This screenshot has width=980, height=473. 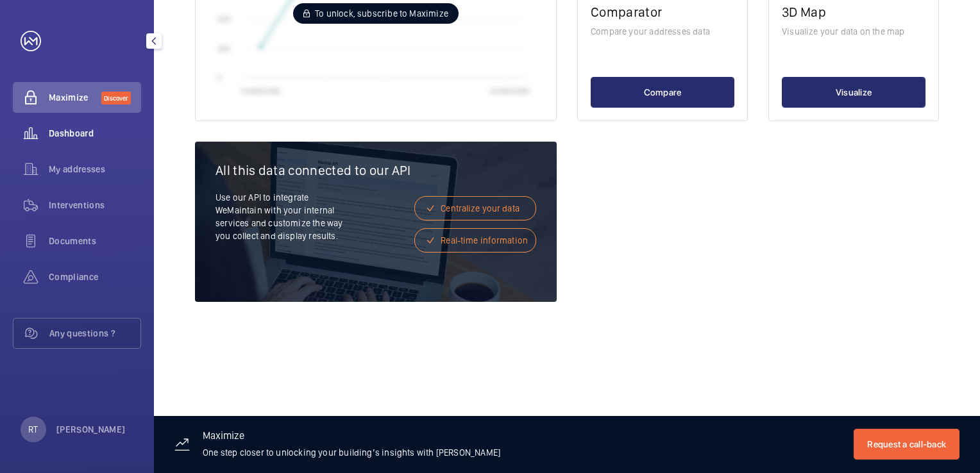 What do you see at coordinates (662, 92) in the screenshot?
I see `button: Compare` at bounding box center [662, 92].